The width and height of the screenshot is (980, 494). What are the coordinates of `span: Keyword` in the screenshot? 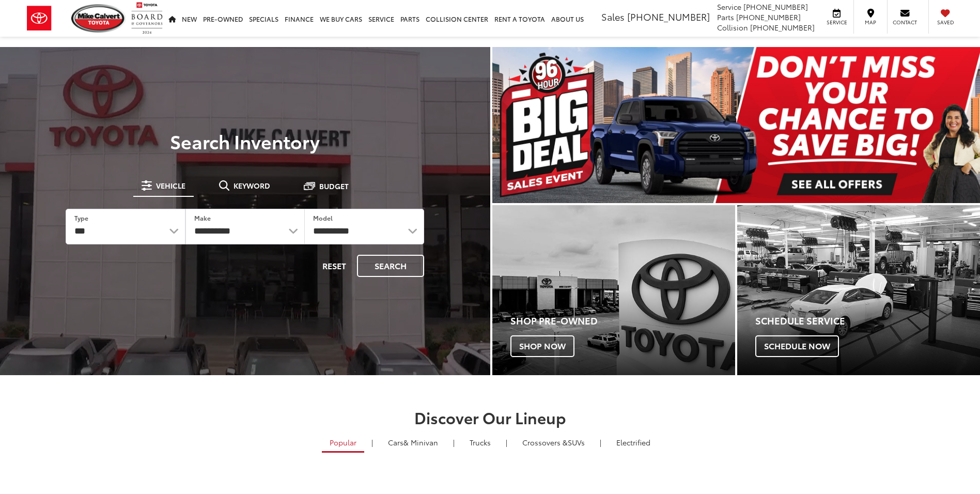 It's located at (252, 186).